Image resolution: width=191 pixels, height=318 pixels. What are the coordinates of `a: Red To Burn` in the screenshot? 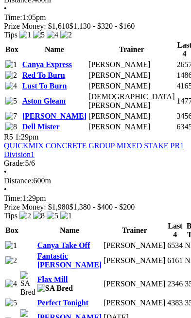 It's located at (44, 75).